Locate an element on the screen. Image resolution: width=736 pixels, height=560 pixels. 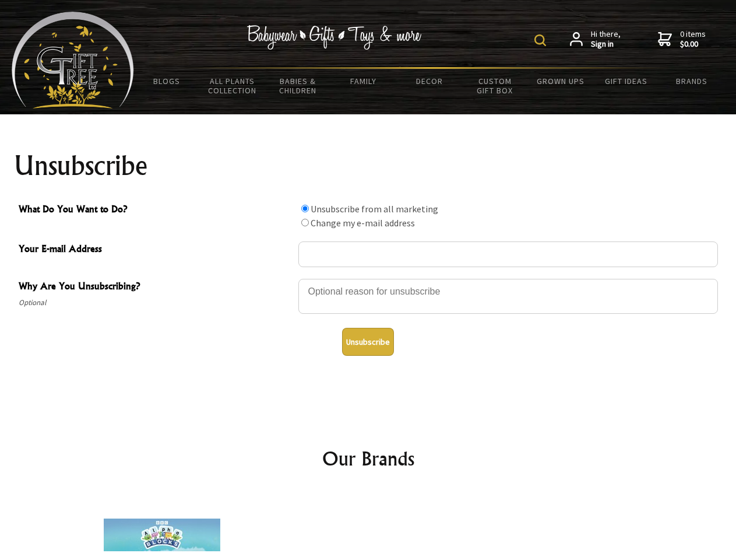
span: What Do You Want to Do? is located at coordinates (156, 210).